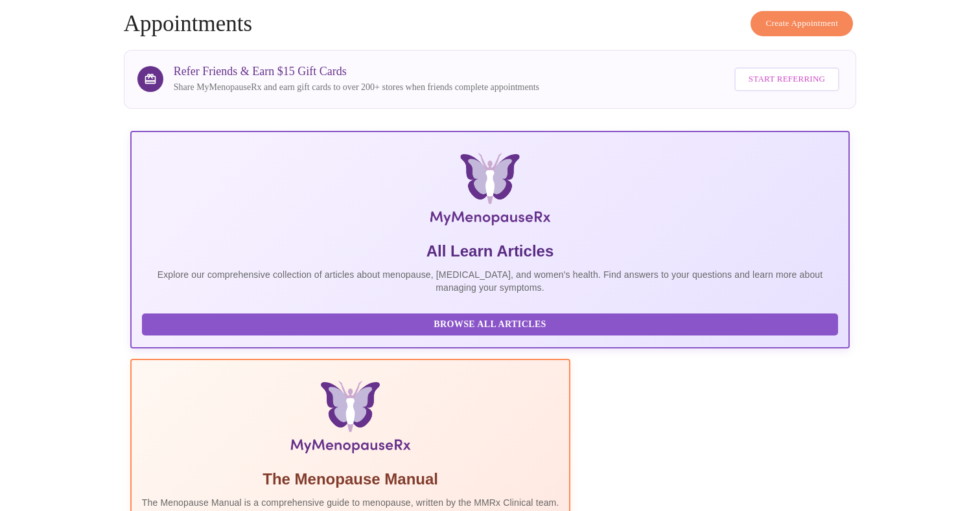 The width and height of the screenshot is (980, 511). What do you see at coordinates (787, 79) in the screenshot?
I see `button: Start Referring` at bounding box center [787, 79].